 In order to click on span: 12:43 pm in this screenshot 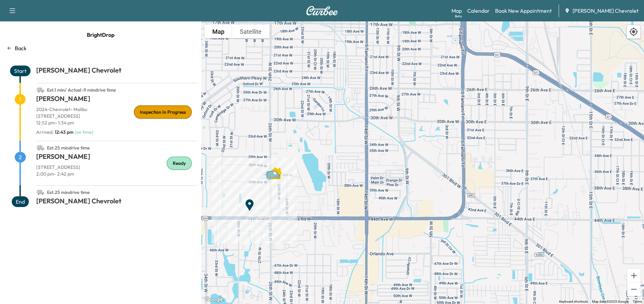, I will do `click(64, 133)`.